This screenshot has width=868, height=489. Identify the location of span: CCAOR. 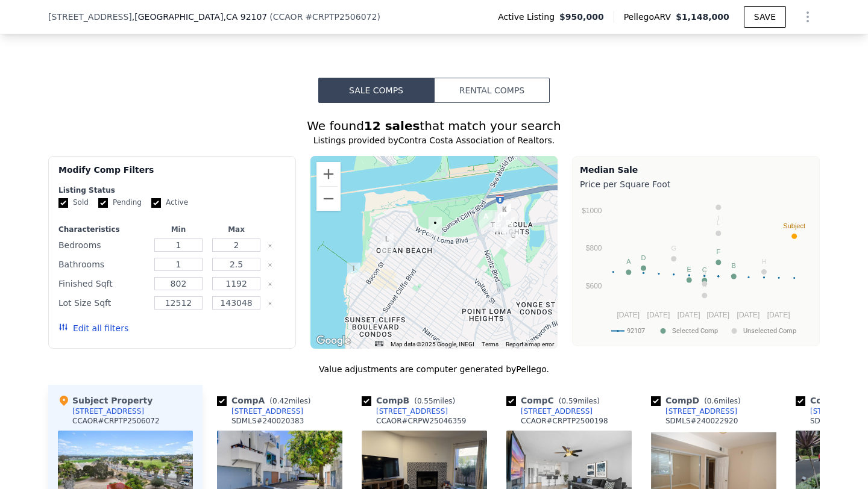
(288, 17).